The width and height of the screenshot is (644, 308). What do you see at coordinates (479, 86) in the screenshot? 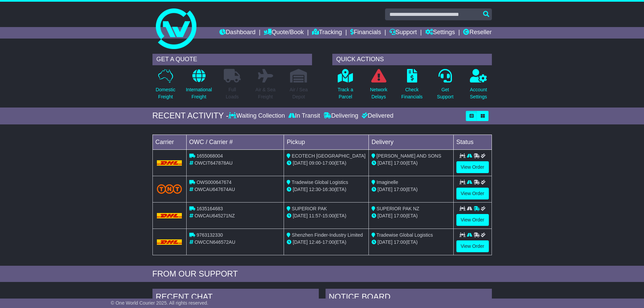
I see `a: AccountSettings` at bounding box center [479, 86].